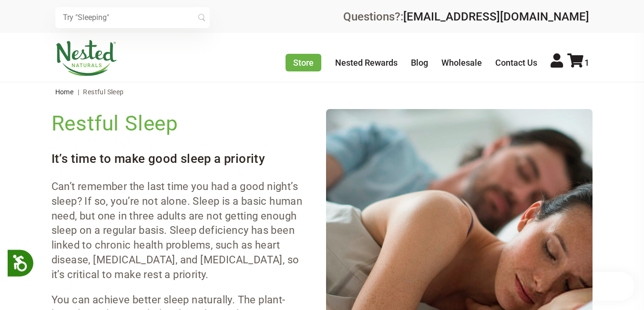  Describe the element at coordinates (303, 62) in the screenshot. I see `a: Store` at that location.